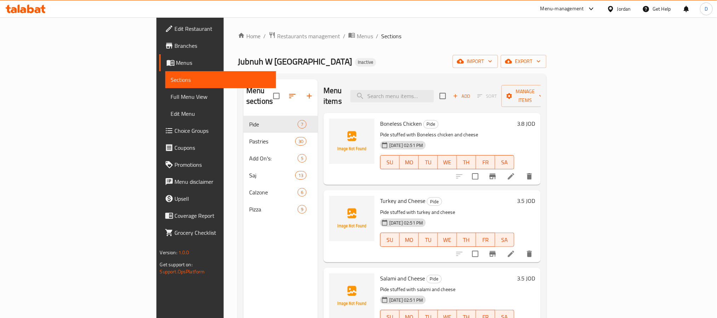 The width and height of the screenshot is (717, 318). I want to click on a: Edit menu item, so click(511, 254).